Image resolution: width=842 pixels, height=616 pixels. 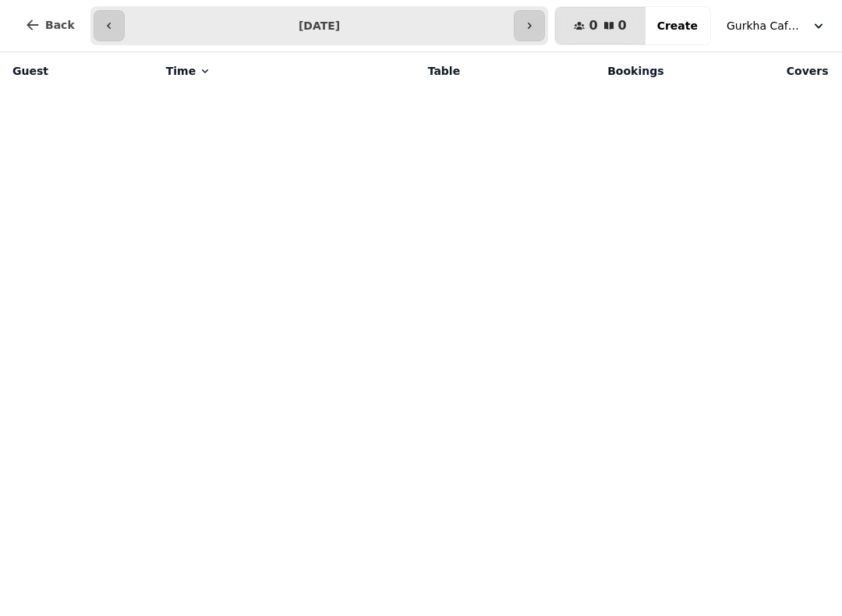 I want to click on span: Create, so click(x=678, y=26).